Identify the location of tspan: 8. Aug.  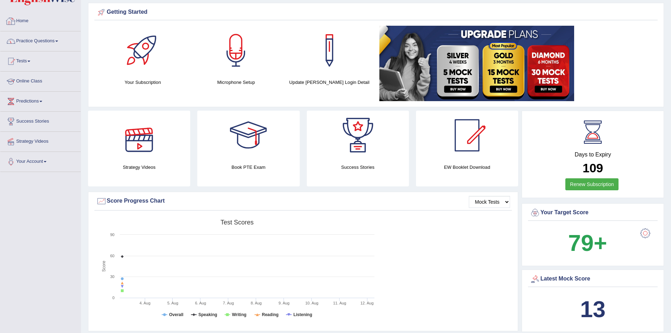
(256, 303).